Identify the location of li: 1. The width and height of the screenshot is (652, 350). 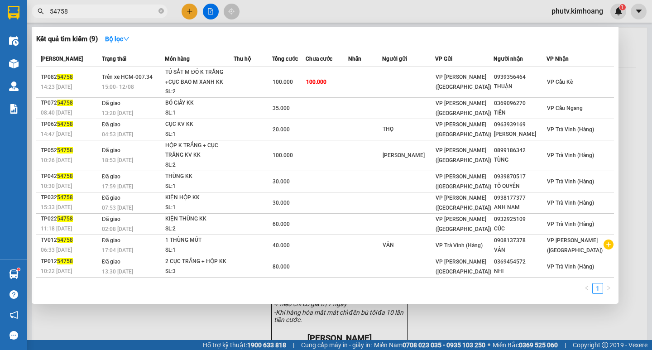
(598, 288).